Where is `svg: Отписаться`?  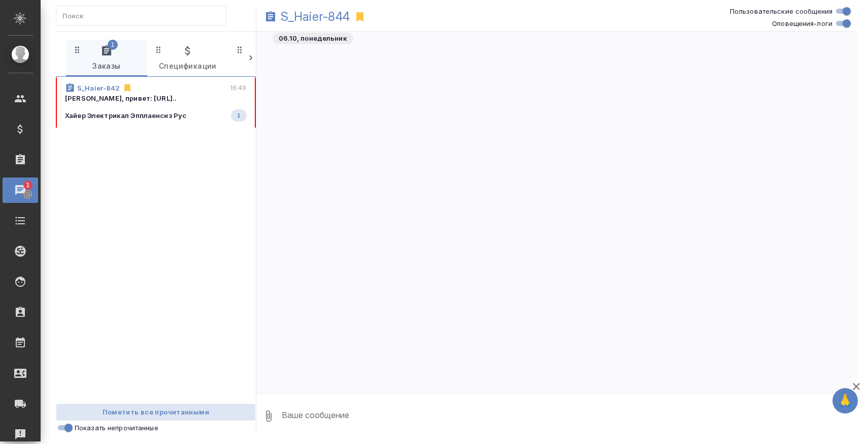
svg: Отписаться is located at coordinates (128, 88).